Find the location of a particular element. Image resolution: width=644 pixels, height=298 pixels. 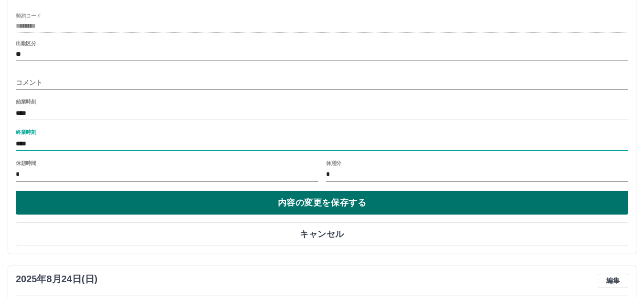

button: 編集 is located at coordinates (613, 281).